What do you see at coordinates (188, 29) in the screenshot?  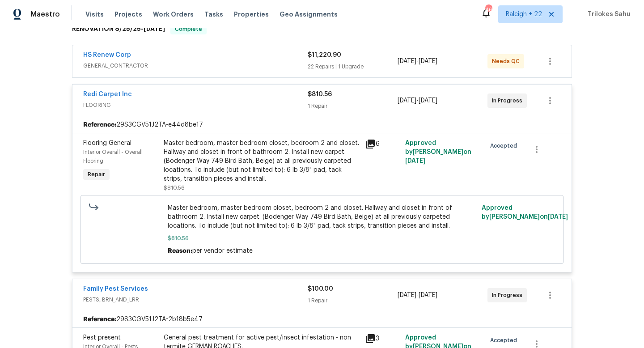 I see `span: Complete` at bounding box center [188, 29].